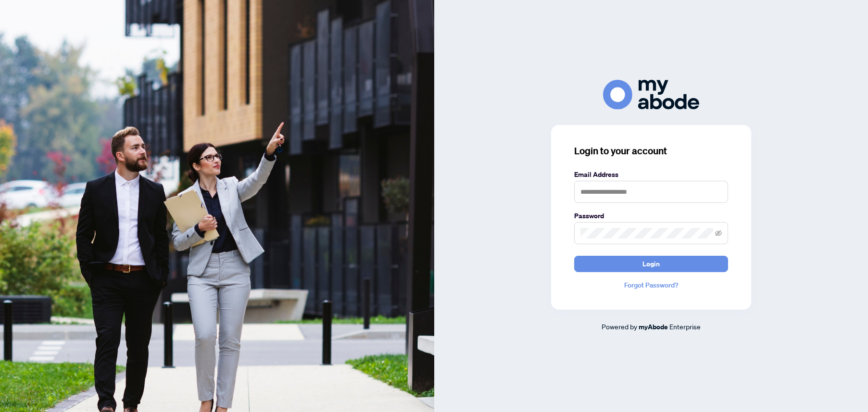 Image resolution: width=868 pixels, height=412 pixels. I want to click on span: Powered by, so click(619, 327).